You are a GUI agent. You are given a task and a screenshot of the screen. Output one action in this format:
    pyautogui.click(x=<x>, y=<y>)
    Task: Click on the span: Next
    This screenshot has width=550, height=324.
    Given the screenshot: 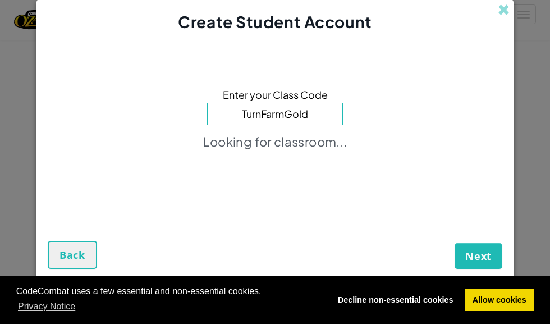 What is the action you would take?
    pyautogui.click(x=478, y=256)
    